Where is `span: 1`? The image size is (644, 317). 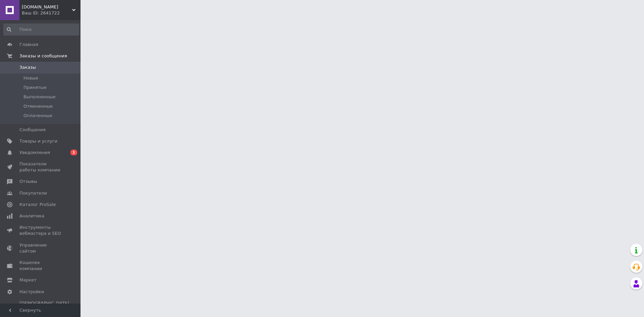
span: 1 is located at coordinates (74, 152).